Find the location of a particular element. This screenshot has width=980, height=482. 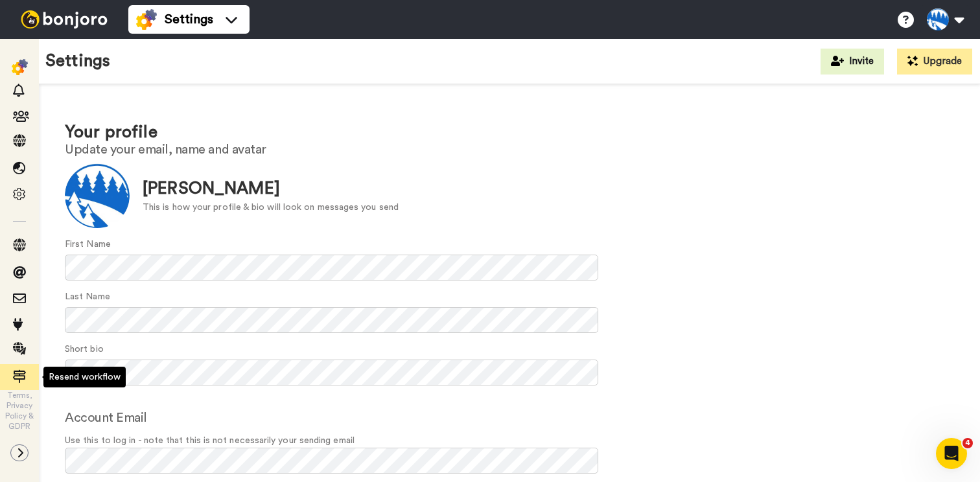

a: Invite is located at coordinates (852, 62).